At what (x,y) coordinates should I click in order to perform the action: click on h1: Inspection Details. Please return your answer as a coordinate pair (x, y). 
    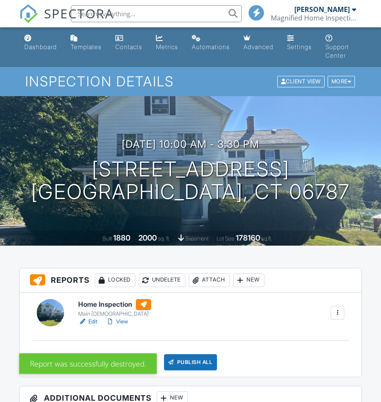
    Looking at the image, I should click on (191, 81).